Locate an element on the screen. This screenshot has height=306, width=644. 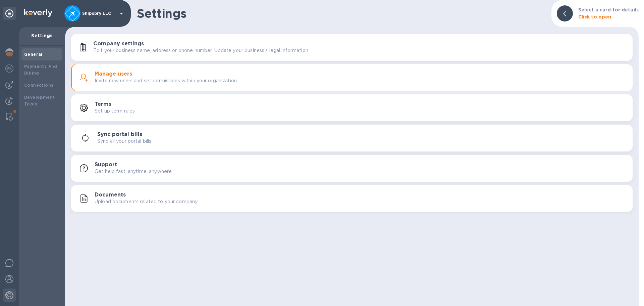
b: Payments And Billing is located at coordinates (40, 69).